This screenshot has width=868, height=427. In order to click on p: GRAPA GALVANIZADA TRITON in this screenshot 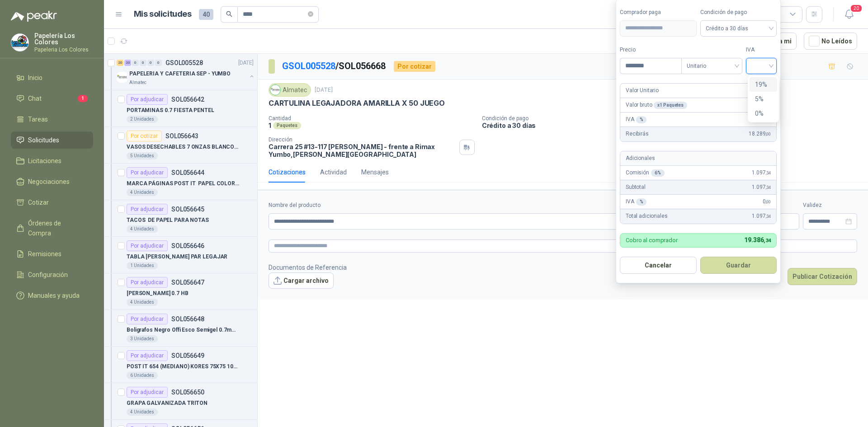, I will do `click(167, 404)`.